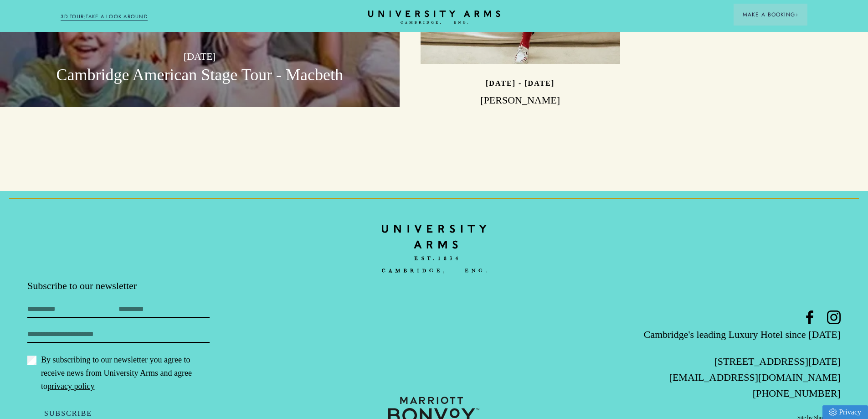 This screenshot has height=419, width=868. What do you see at coordinates (200, 75) in the screenshot?
I see `h3: Cambridge American Stage Tour - Macbeth` at bounding box center [200, 75].